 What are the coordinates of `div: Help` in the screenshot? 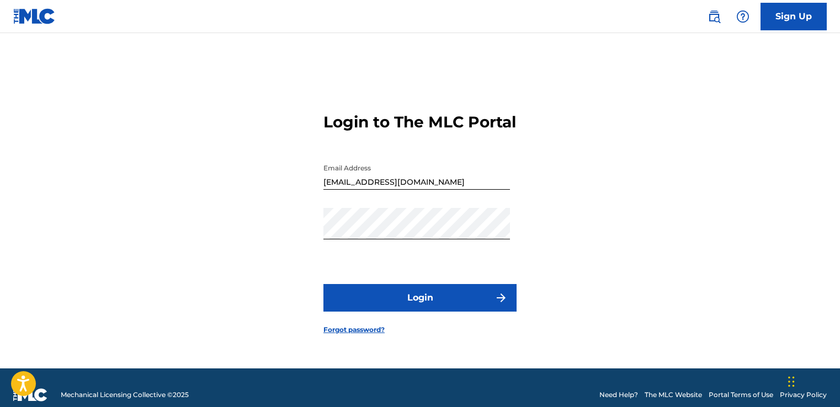 It's located at (743, 17).